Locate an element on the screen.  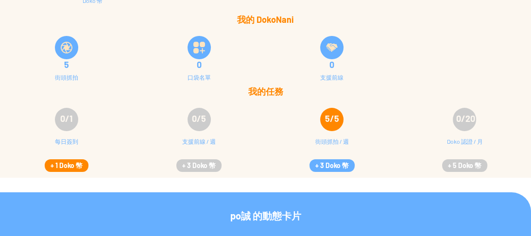
button: + 5 Doko 幣 is located at coordinates (465, 166).